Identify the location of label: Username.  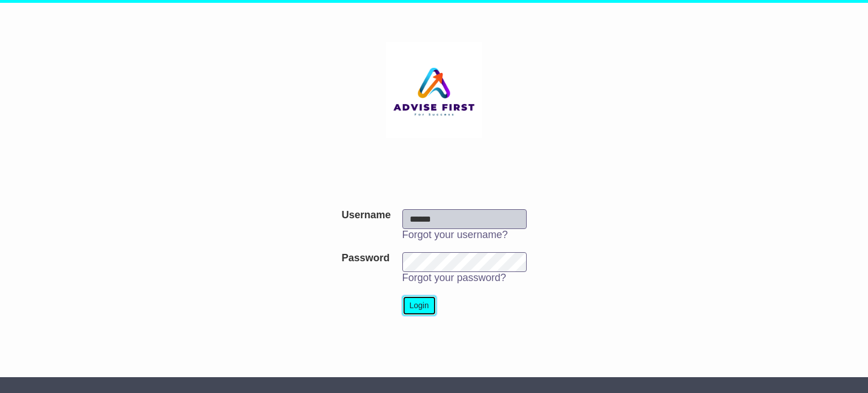
(366, 215).